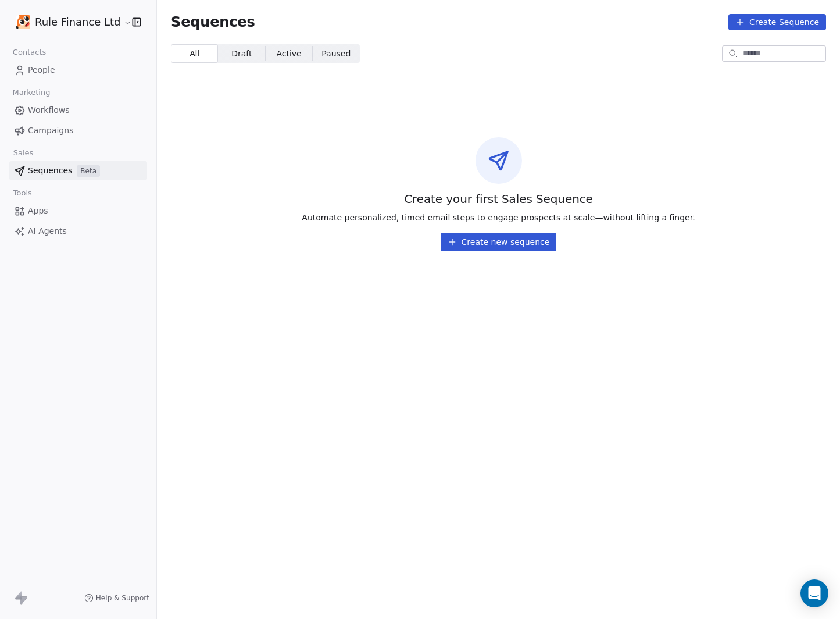 The image size is (840, 619). Describe the element at coordinates (78, 231) in the screenshot. I see `a: AI Agents` at that location.